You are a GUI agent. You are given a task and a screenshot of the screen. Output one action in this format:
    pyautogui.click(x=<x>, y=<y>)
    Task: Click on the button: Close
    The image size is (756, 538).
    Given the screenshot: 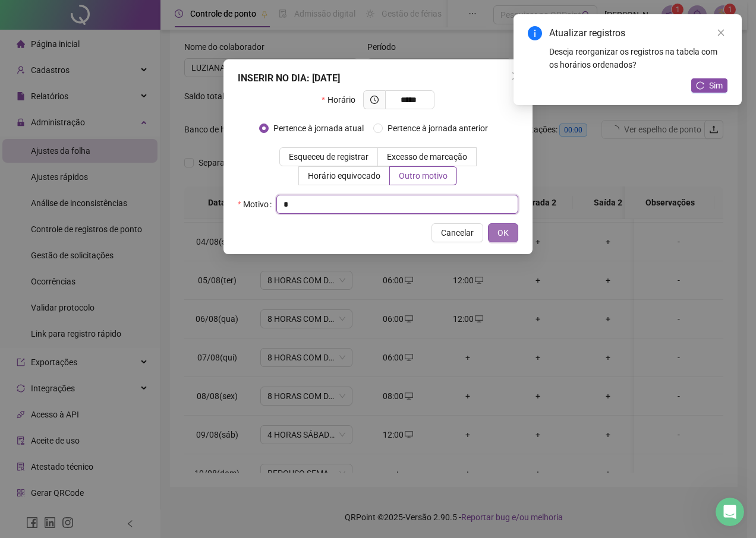 What is the action you would take?
    pyautogui.click(x=516, y=76)
    